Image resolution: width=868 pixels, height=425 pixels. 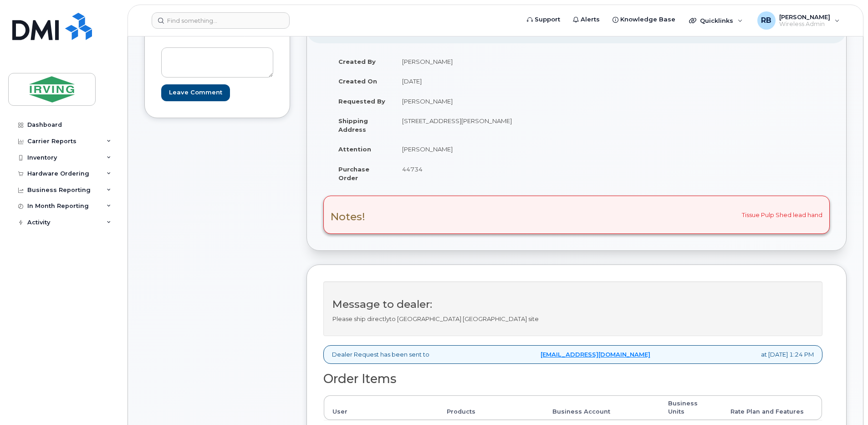 I want to click on a: Knowledge Base, so click(x=644, y=20).